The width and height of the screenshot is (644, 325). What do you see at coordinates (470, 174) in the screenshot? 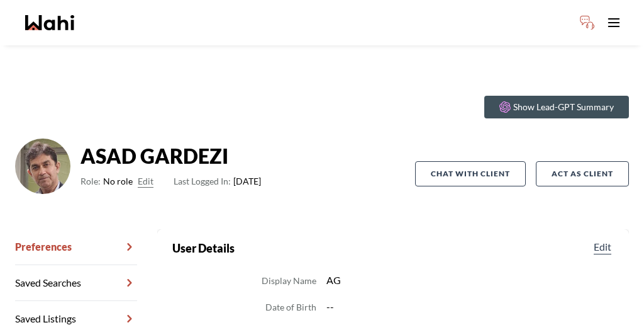
I see `button: Chat with client` at bounding box center [470, 174].